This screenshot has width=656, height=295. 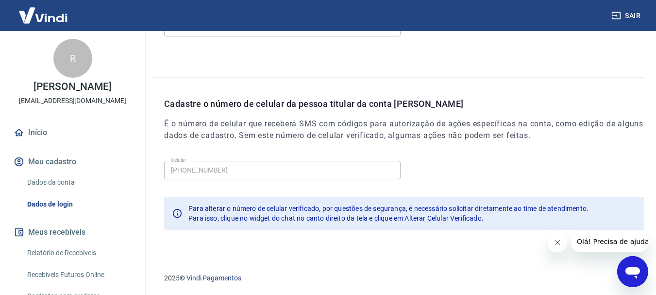 I want to click on a: Vindi Pagamentos, so click(x=214, y=278).